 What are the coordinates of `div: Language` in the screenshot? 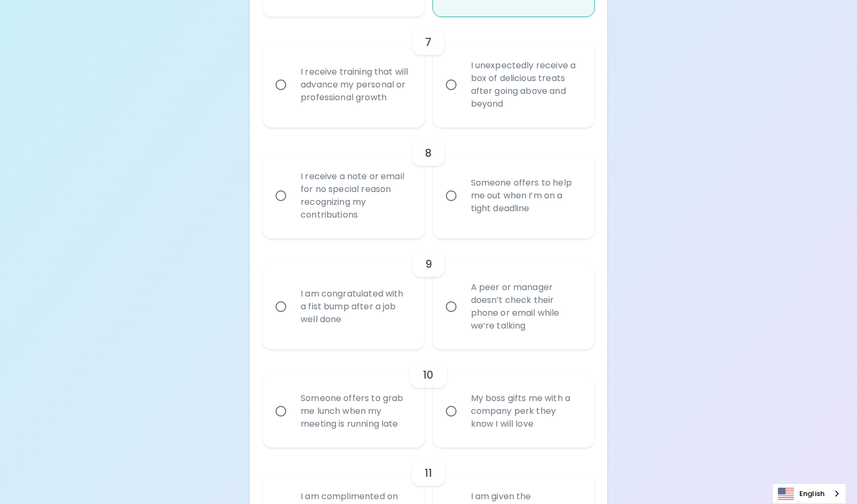 It's located at (810, 494).